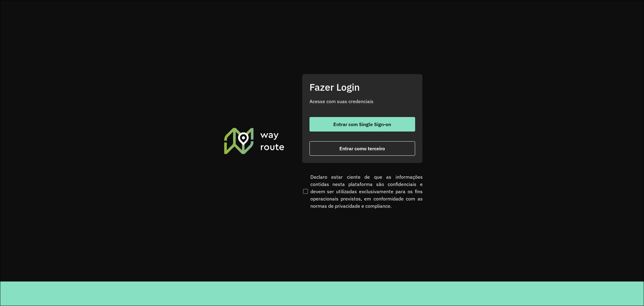 The width and height of the screenshot is (644, 306). What do you see at coordinates (362, 87) in the screenshot?
I see `h2: Fazer Login` at bounding box center [362, 87].